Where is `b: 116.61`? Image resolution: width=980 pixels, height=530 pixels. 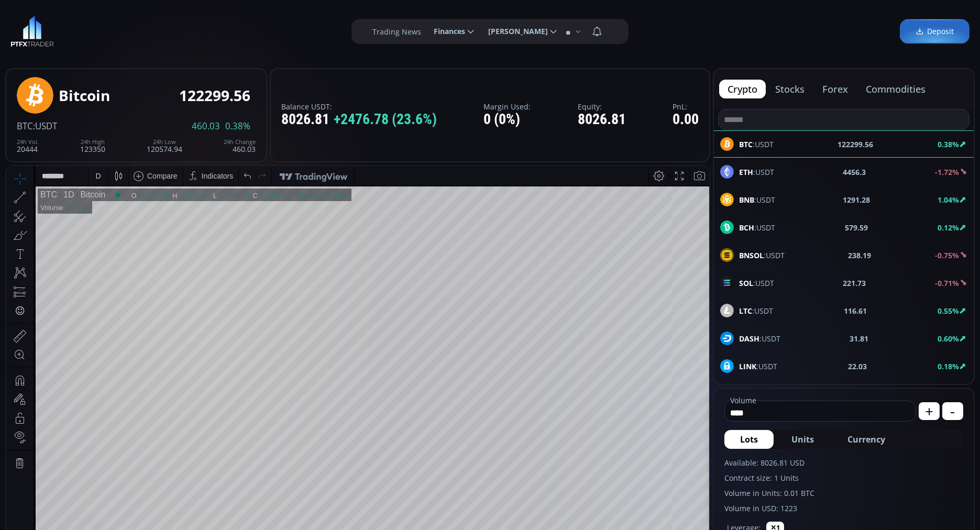
b: 116.61 is located at coordinates (855, 311).